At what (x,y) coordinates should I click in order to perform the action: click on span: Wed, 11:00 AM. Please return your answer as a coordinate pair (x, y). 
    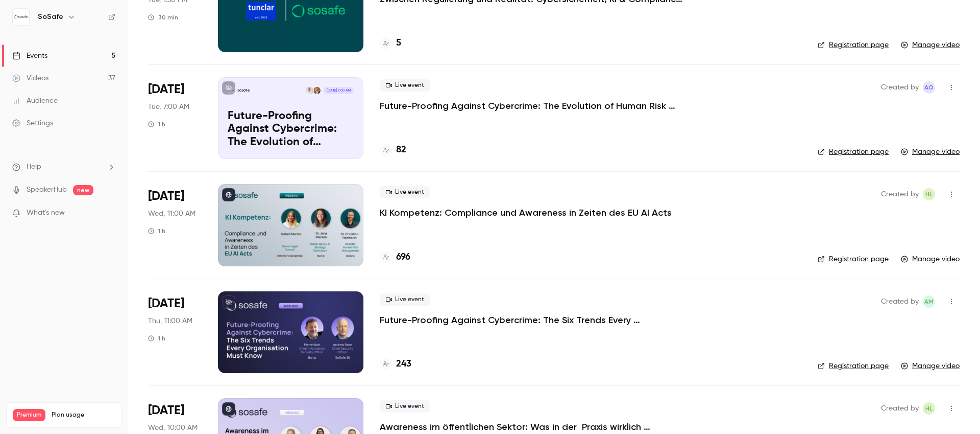
    Looking at the image, I should click on (171, 213).